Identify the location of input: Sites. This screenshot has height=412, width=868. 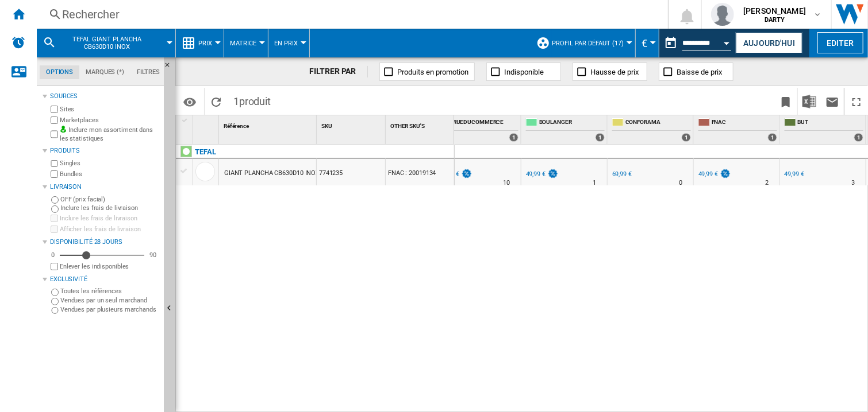
(54, 109).